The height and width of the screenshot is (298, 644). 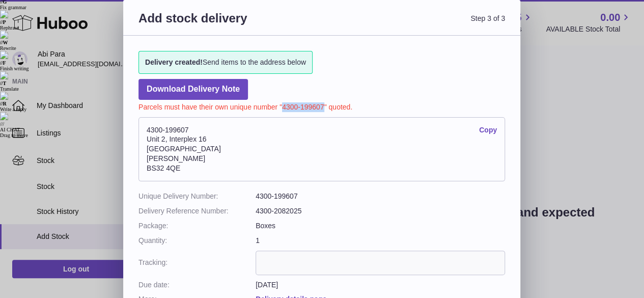 I want to click on dt: Delivery Reference Number:, so click(x=197, y=211).